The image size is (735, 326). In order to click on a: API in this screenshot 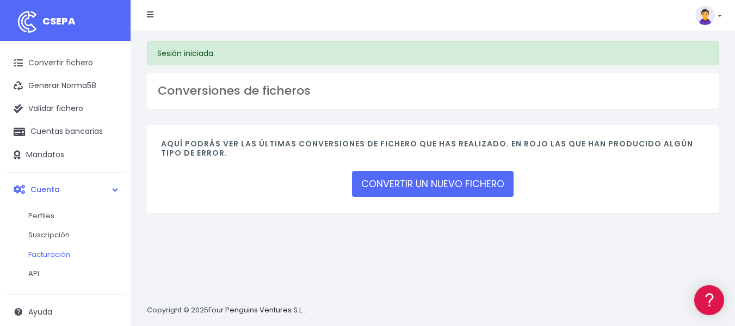, I will do `click(71, 274)`.